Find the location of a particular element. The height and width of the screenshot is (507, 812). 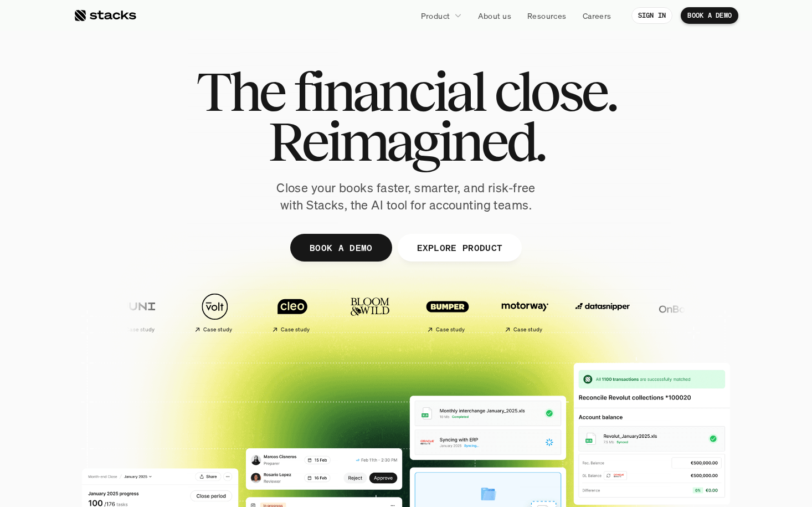

span: financial is located at coordinates (389, 92).